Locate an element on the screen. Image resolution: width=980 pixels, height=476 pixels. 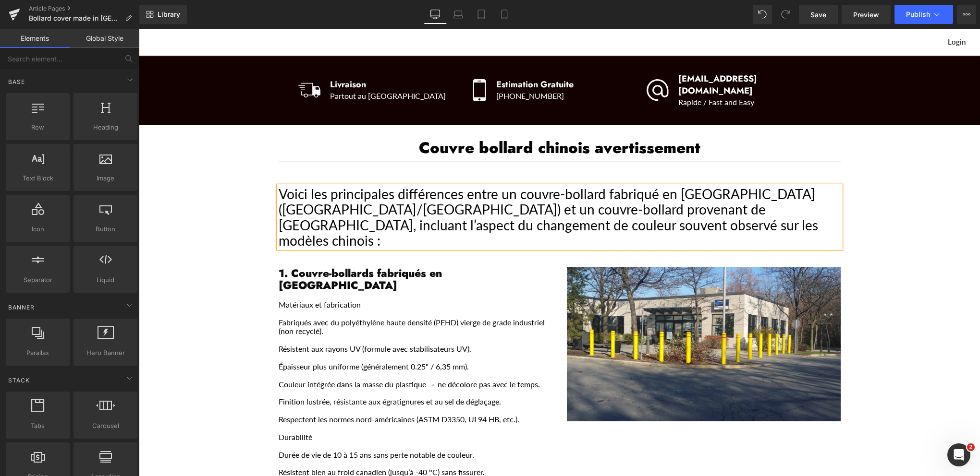
p: Résistent bien au froid canadien (jusqu’à -40 °C) sans fissurer. is located at coordinates (277, 444).